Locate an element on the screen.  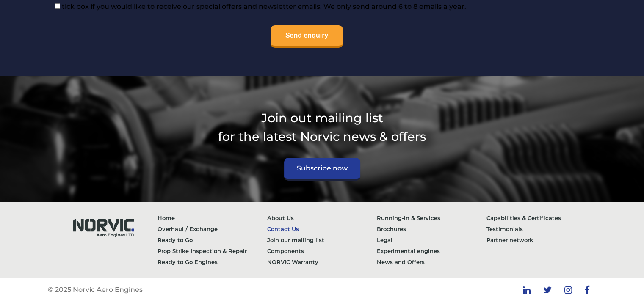
a: Contact Us is located at coordinates (322, 229).